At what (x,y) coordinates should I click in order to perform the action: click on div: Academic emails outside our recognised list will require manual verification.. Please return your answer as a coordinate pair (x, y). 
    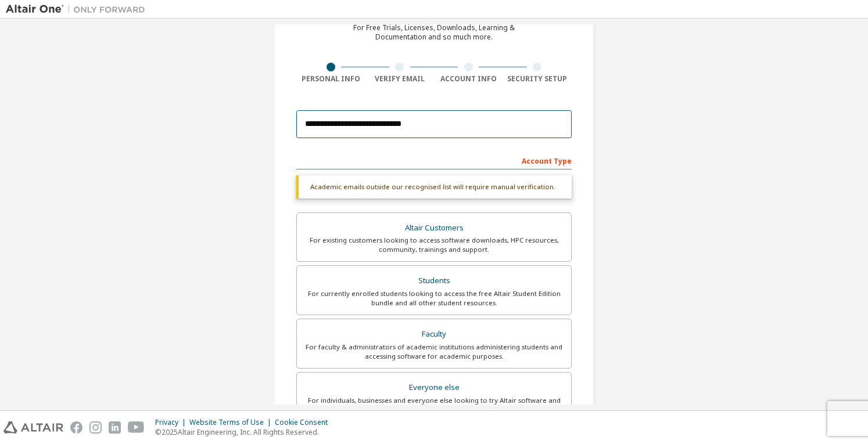
    Looking at the image, I should click on (434, 187).